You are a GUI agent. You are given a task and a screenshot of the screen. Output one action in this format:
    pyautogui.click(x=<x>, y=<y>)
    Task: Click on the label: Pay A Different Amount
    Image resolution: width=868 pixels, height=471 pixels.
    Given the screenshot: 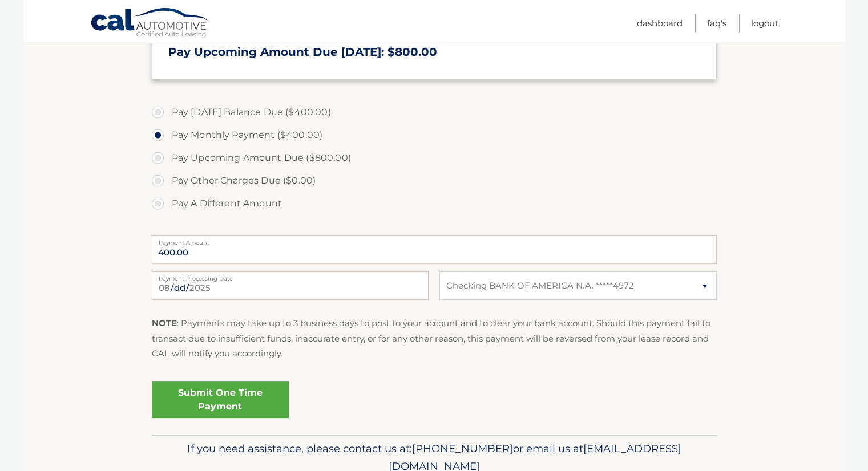 What is the action you would take?
    pyautogui.click(x=434, y=204)
    